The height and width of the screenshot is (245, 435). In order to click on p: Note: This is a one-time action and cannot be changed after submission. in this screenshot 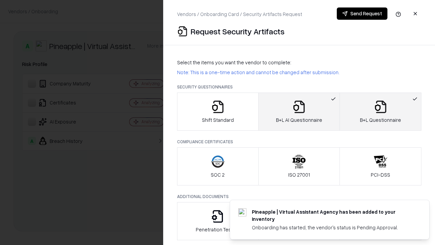, I will do `click(299, 72)`.